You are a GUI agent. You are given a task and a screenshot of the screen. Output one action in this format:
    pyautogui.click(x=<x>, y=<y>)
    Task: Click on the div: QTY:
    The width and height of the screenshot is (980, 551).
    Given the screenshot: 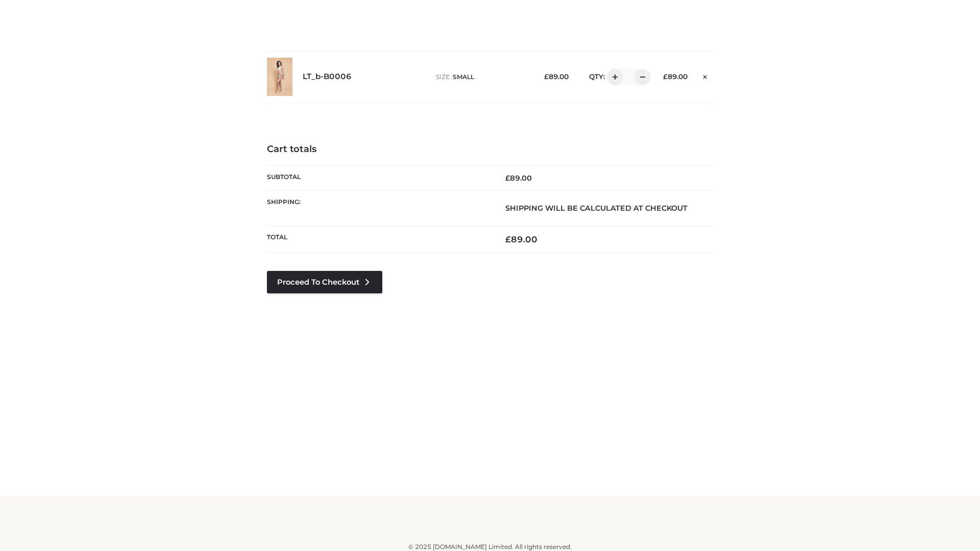 What is the action you would take?
    pyautogui.click(x=612, y=77)
    